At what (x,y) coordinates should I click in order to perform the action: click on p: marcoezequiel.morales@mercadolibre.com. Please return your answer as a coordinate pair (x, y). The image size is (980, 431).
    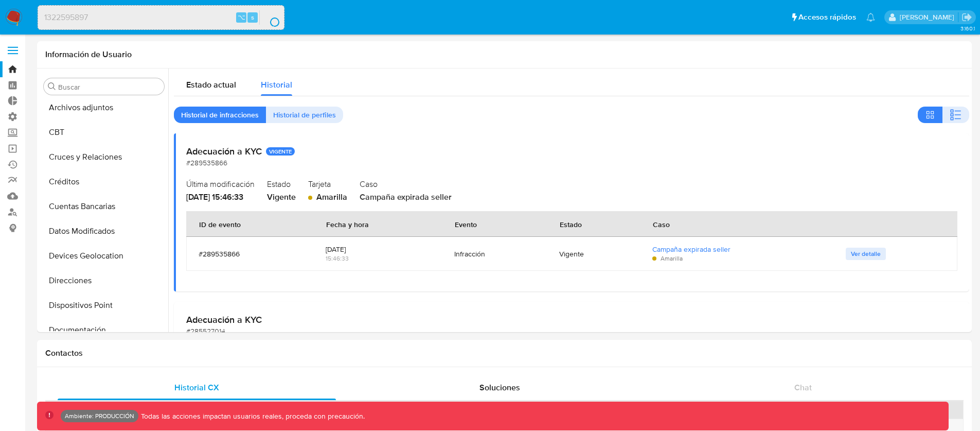
    Looking at the image, I should click on (929, 17).